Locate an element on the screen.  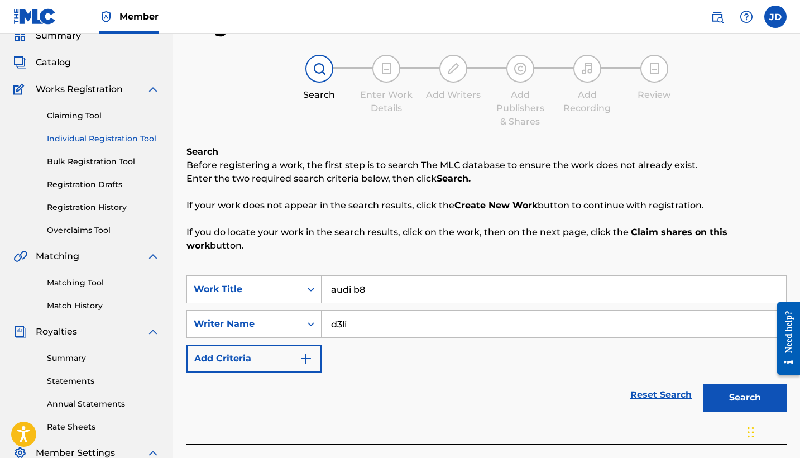
button: Search is located at coordinates (745, 398).